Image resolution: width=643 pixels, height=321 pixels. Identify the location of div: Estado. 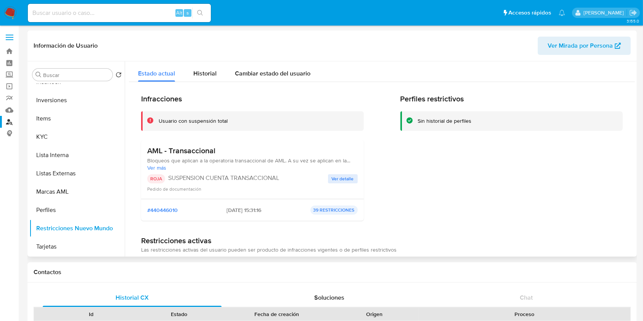
(179, 314).